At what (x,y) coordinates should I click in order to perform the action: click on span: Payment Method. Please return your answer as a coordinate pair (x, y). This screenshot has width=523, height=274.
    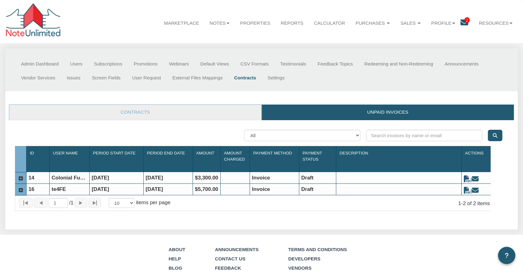
    Looking at the image, I should click on (273, 153).